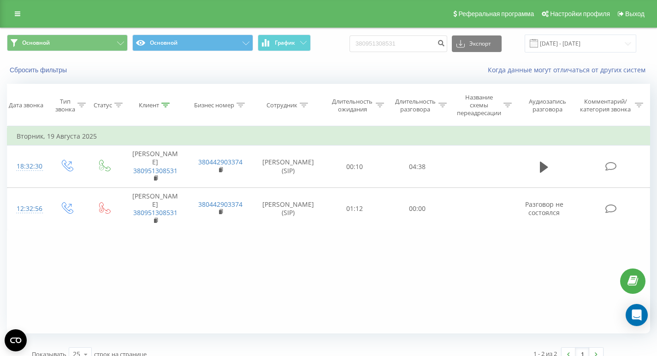 The width and height of the screenshot is (657, 356). I want to click on span: Реферальная программа, so click(496, 14).